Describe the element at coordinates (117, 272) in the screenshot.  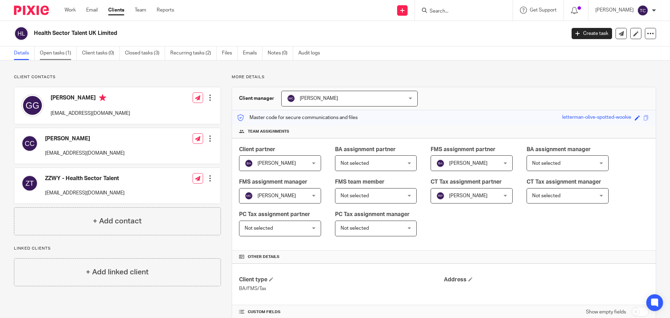
I see `h4: + Add linked client` at that location.